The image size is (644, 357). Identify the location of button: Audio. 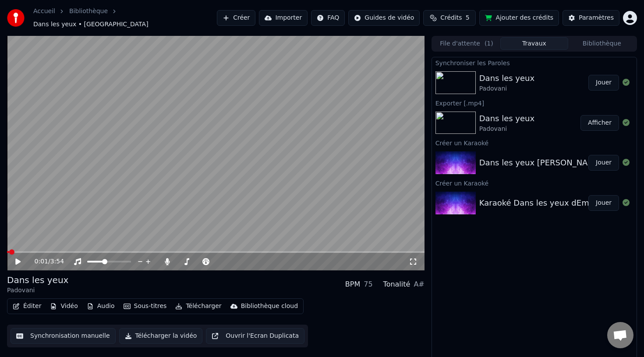
(101, 306).